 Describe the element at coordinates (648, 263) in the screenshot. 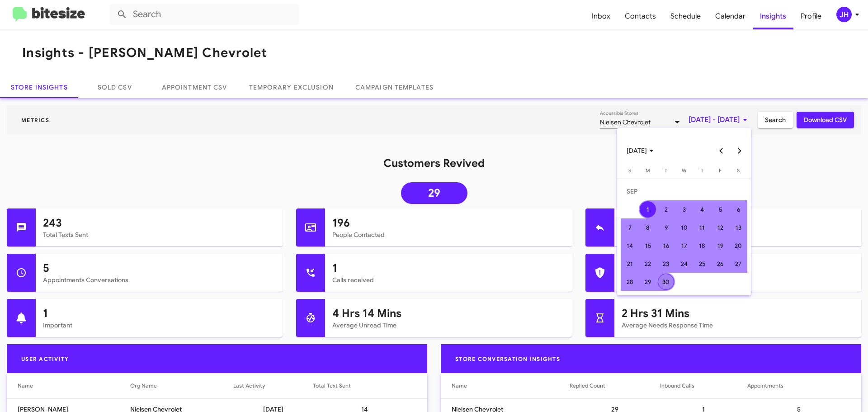

I see `div: 22` at that location.